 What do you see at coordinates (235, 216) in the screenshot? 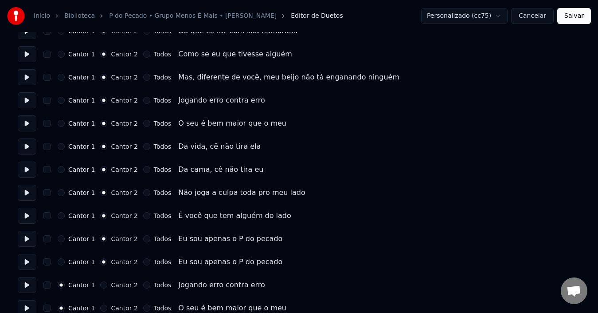
I see `div: É você que tem alguém do lado` at bounding box center [235, 216].